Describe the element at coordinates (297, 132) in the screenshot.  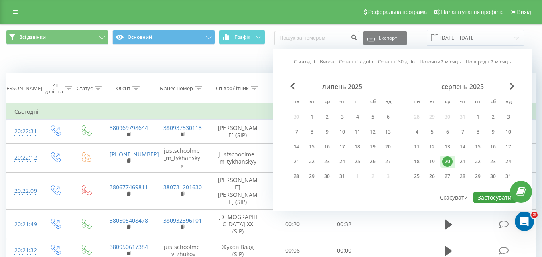
I see `div: пн 7 лип 2025 р.` at that location.